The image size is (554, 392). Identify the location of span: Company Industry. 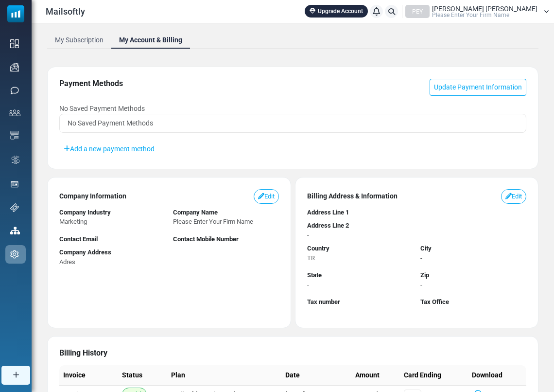
(85, 212).